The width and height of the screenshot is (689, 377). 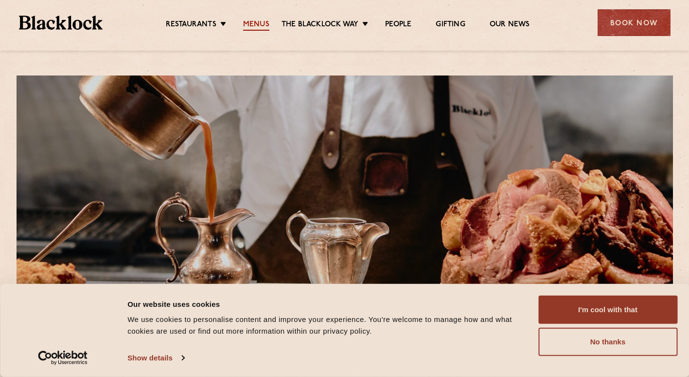 What do you see at coordinates (327, 325) in the screenshot?
I see `div: We use cookies to personalise content and improve your experience. You're welcome to manage how a...` at bounding box center [327, 325].